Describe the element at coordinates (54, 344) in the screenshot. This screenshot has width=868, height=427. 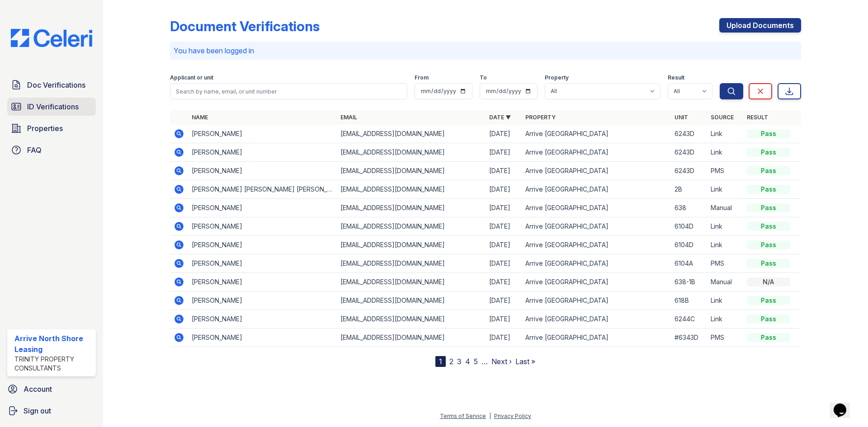
I see `div: Arrive North Shore Leasing` at that location.